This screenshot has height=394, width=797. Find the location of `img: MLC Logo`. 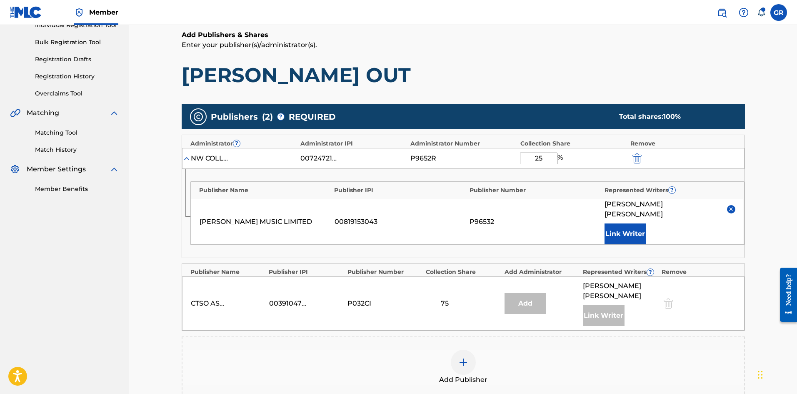

img: MLC Logo is located at coordinates (26, 12).